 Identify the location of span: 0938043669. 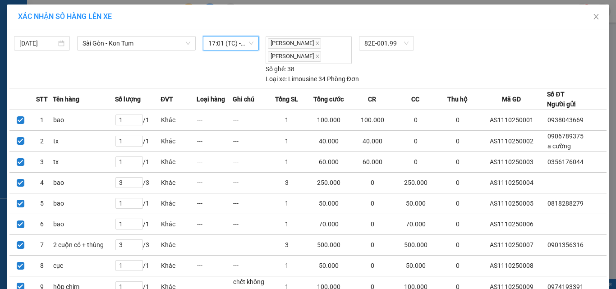
(565, 120).